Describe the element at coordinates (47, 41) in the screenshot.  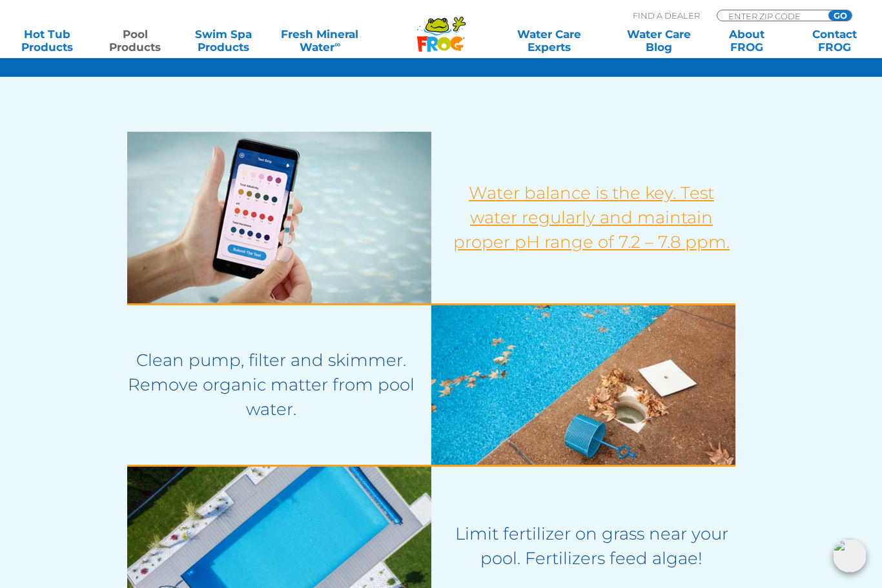
I see `a: Hot TubProducts` at that location.